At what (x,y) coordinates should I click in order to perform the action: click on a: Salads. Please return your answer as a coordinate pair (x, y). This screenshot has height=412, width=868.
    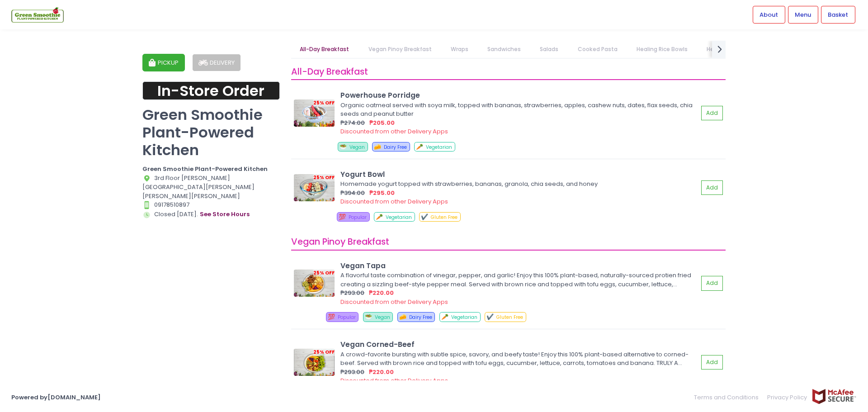
    Looking at the image, I should click on (549, 49).